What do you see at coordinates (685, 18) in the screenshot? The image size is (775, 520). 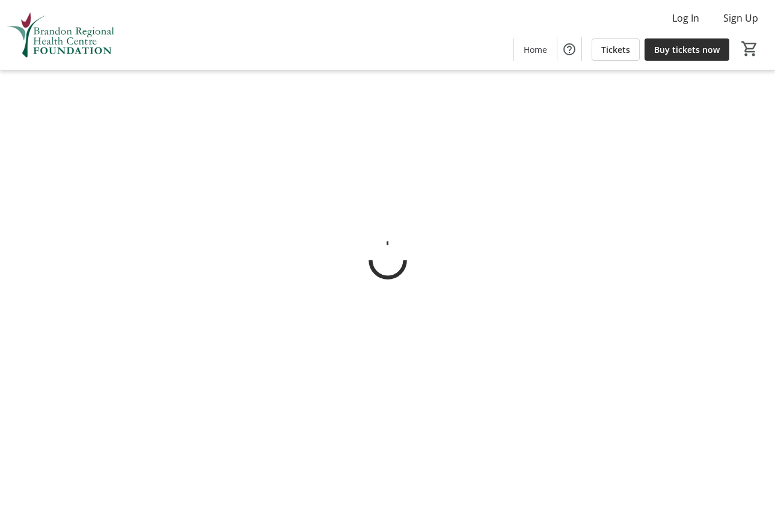 I see `button: Log In` at bounding box center [685, 18].